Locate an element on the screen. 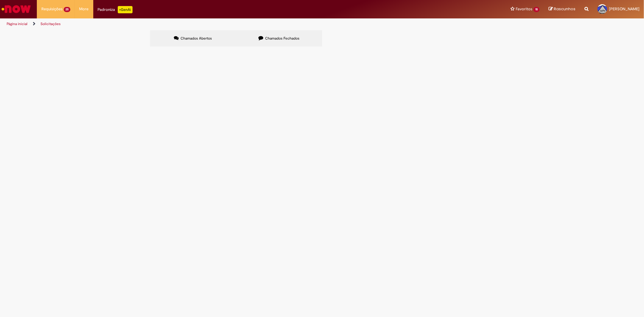 This screenshot has width=644, height=317. span: 15 is located at coordinates (536, 10).